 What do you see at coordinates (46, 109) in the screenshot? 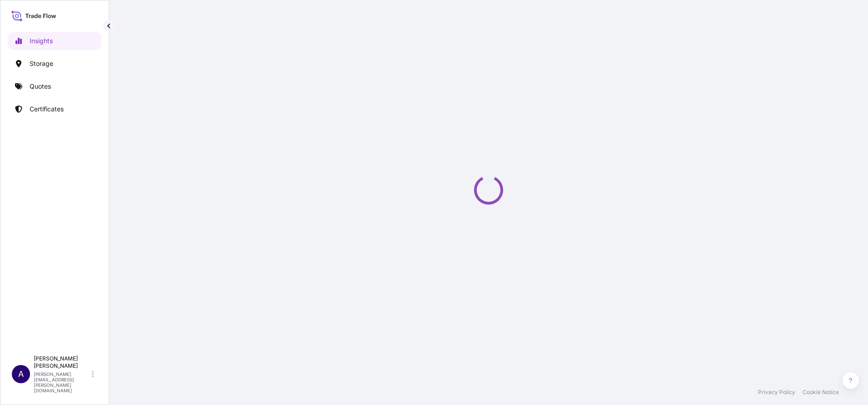
I see `p: Certificates` at bounding box center [46, 109].